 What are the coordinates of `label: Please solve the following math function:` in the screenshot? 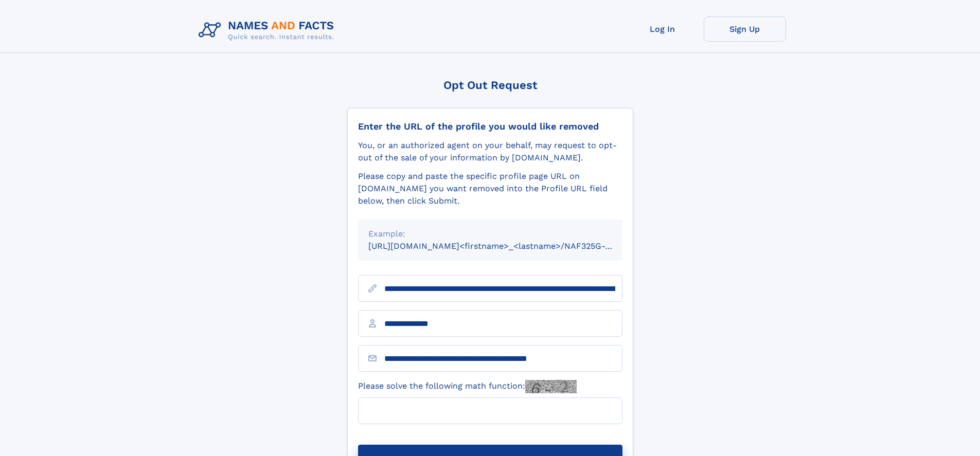 It's located at (467, 387).